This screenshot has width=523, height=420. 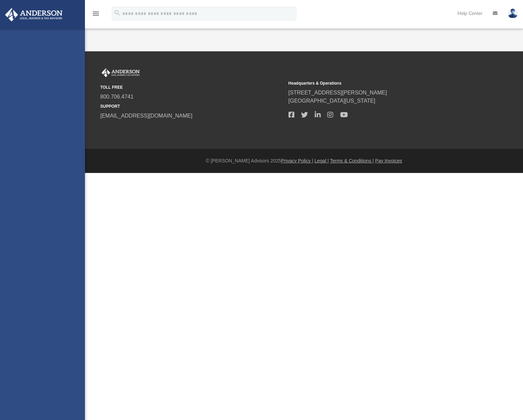 I want to click on small: TOLL FREE, so click(x=192, y=87).